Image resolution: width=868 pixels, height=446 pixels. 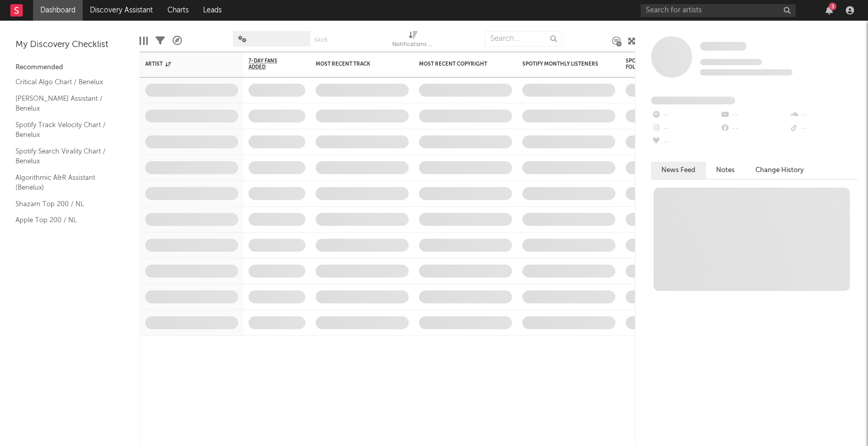 I want to click on div: Most Recent Track, so click(x=355, y=64).